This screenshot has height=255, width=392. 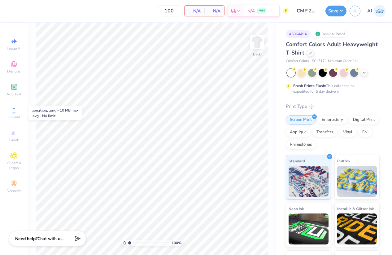 What do you see at coordinates (55, 116) in the screenshot?
I see `div: .svg - No limit` at bounding box center [55, 116].